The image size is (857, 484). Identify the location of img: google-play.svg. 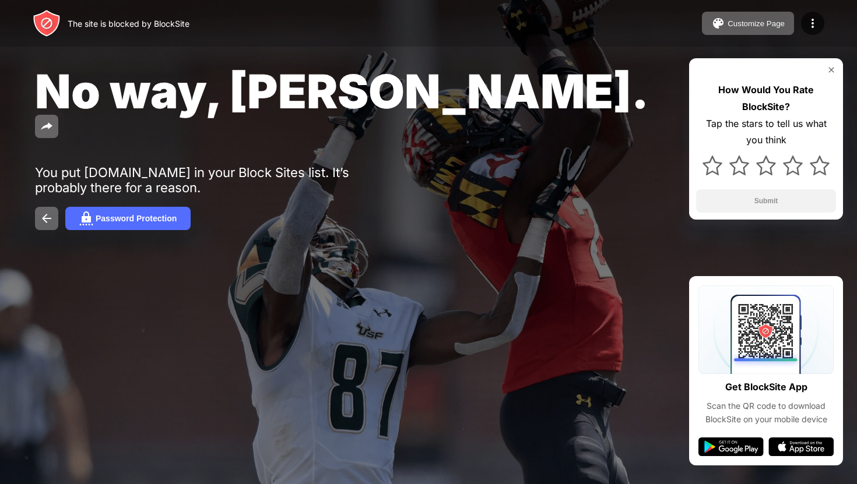
(731, 447).